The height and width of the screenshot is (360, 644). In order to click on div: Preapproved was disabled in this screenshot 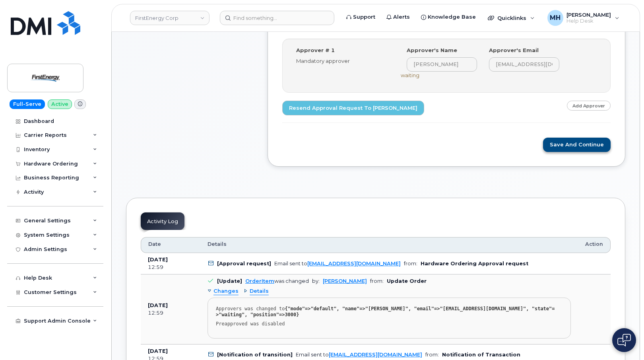, I will do `click(390, 324)`.